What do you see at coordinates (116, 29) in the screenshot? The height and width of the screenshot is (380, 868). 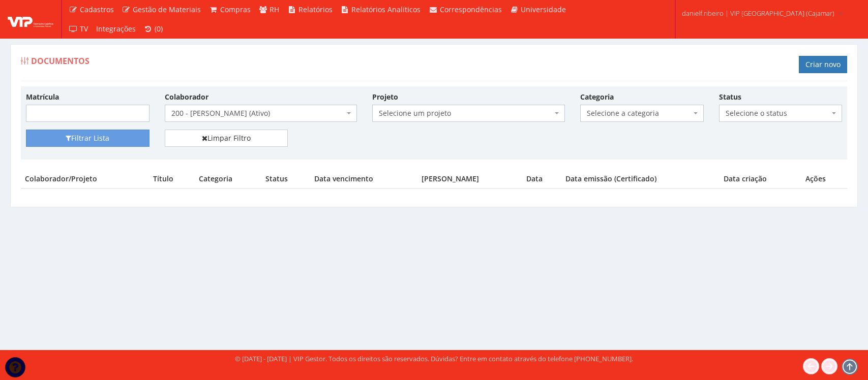 I see `span: Integrações` at bounding box center [116, 29].